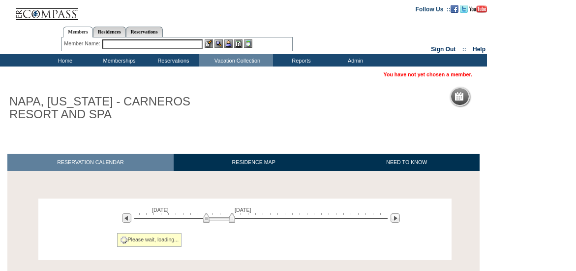 Image resolution: width=576 pixels, height=271 pixels. I want to click on td: Memberships, so click(118, 60).